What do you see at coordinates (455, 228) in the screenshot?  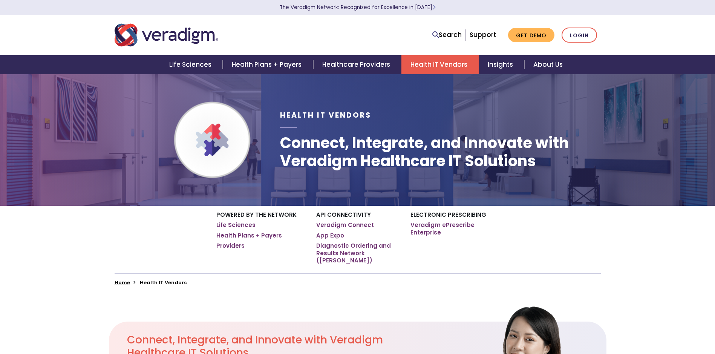 I see `a: Veradigm ePrescribe Enterprise` at bounding box center [455, 228].